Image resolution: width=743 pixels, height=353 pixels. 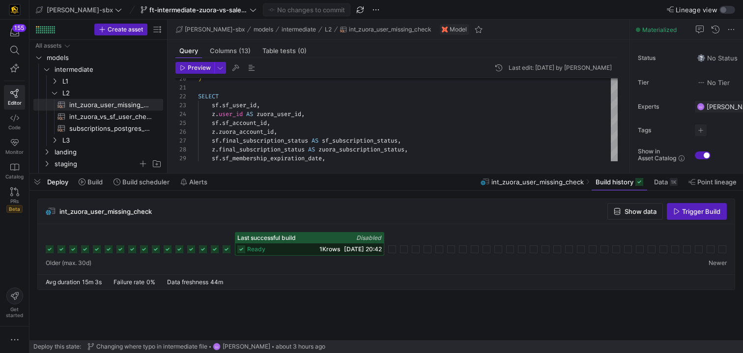 I want to click on span: final_subscription_status, so click(x=265, y=141).